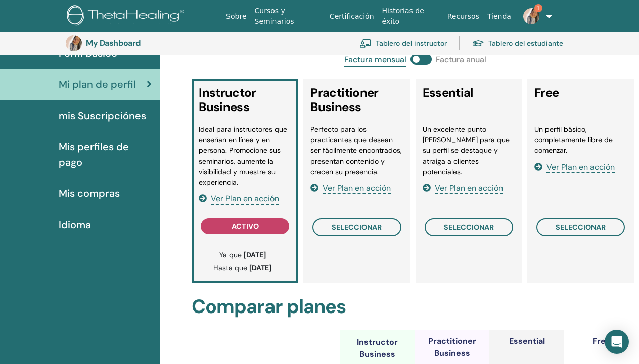 This screenshot has height=364, width=639. Describe the element at coordinates (97, 84) in the screenshot. I see `span: Mi plan de perfil` at that location.